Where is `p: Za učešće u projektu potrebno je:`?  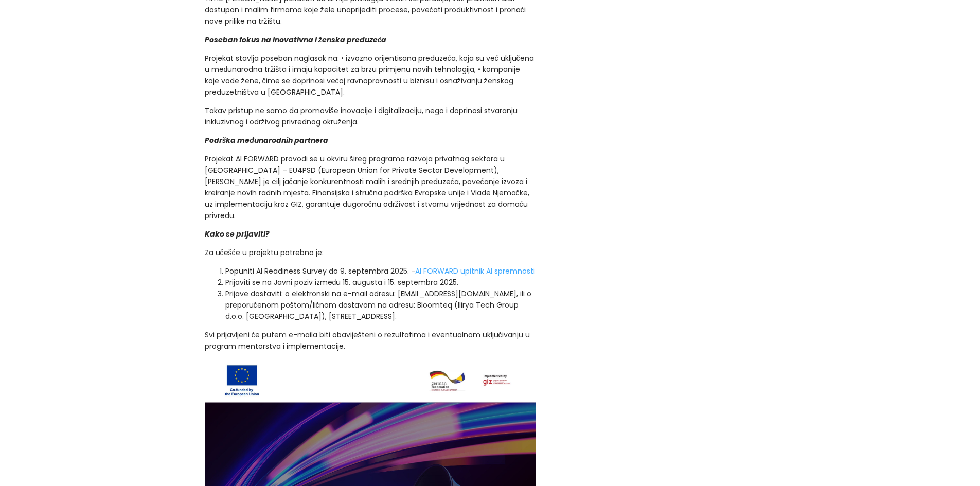
p: Za učešće u projektu potrebno je: is located at coordinates (370, 252).